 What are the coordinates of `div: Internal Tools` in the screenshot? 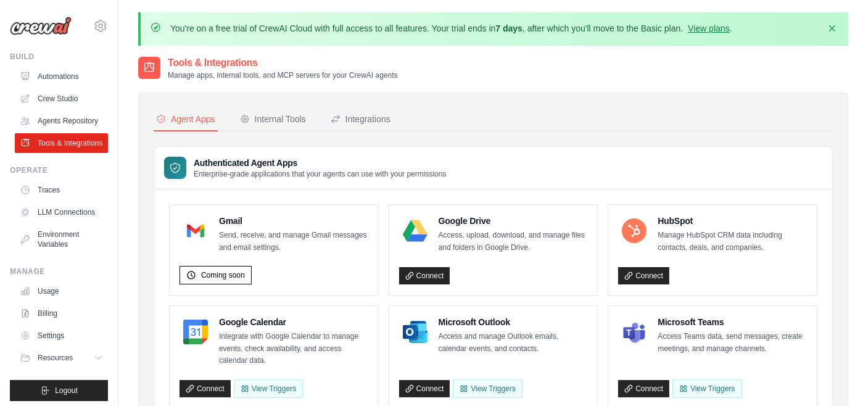 It's located at (272, 119).